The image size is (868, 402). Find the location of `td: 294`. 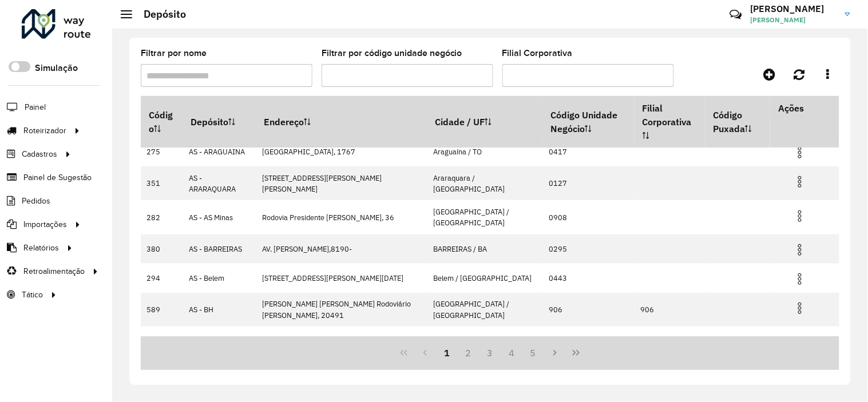

td: 294 is located at coordinates (162, 278).